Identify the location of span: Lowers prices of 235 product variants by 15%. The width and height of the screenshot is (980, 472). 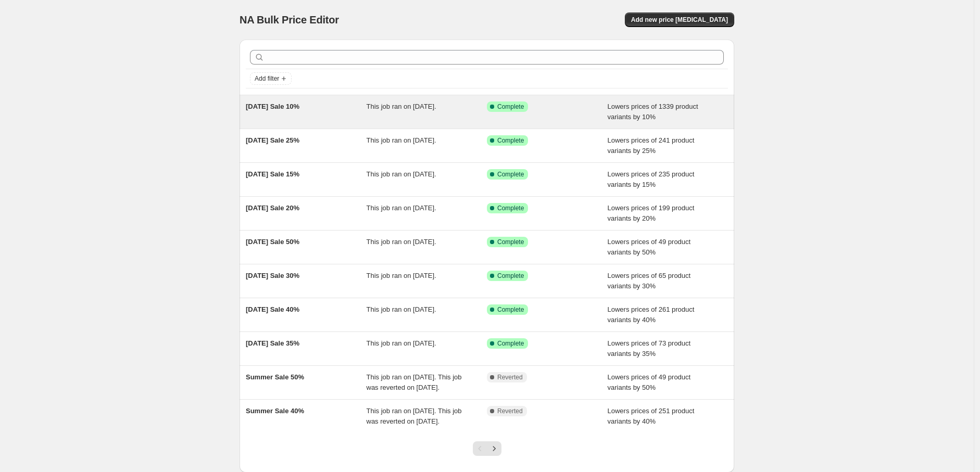
(651, 179).